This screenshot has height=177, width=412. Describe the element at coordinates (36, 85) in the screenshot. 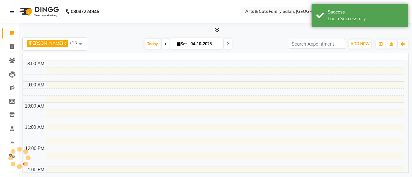

I see `div: 9:00 AM` at that location.